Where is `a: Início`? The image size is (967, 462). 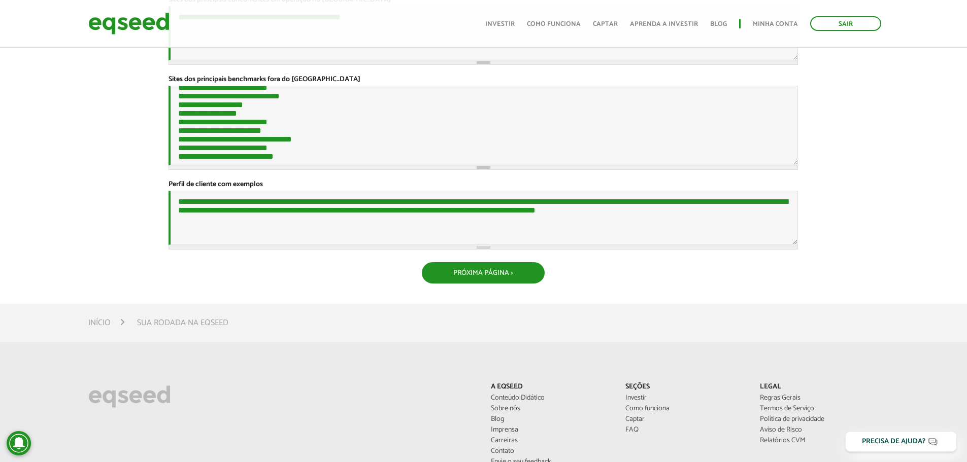
a: Início is located at coordinates (99, 323).